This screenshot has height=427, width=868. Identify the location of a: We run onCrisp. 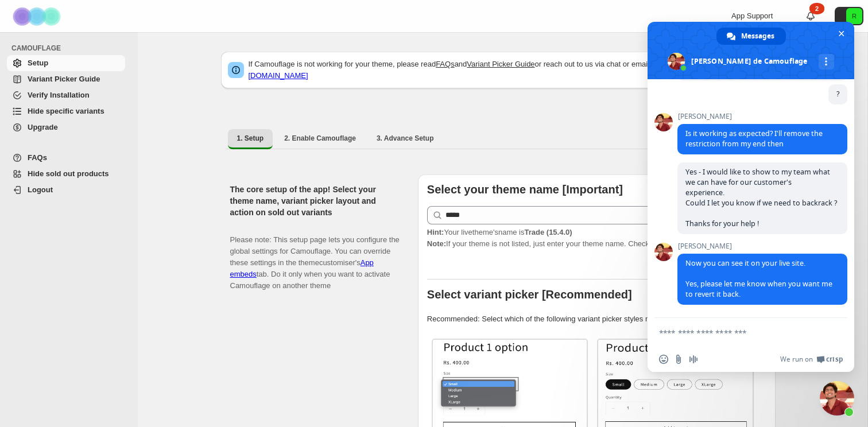
(811, 359).